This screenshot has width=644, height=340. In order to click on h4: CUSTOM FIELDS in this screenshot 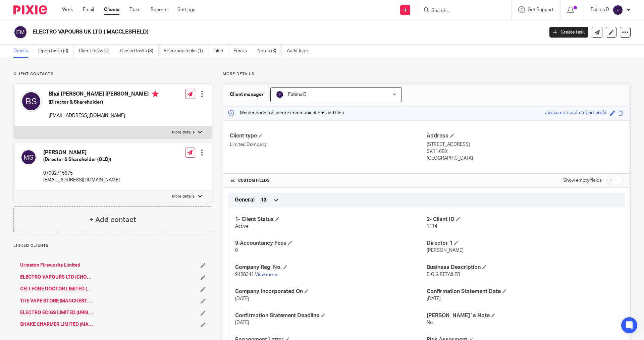, I will do `click(328, 180)`.